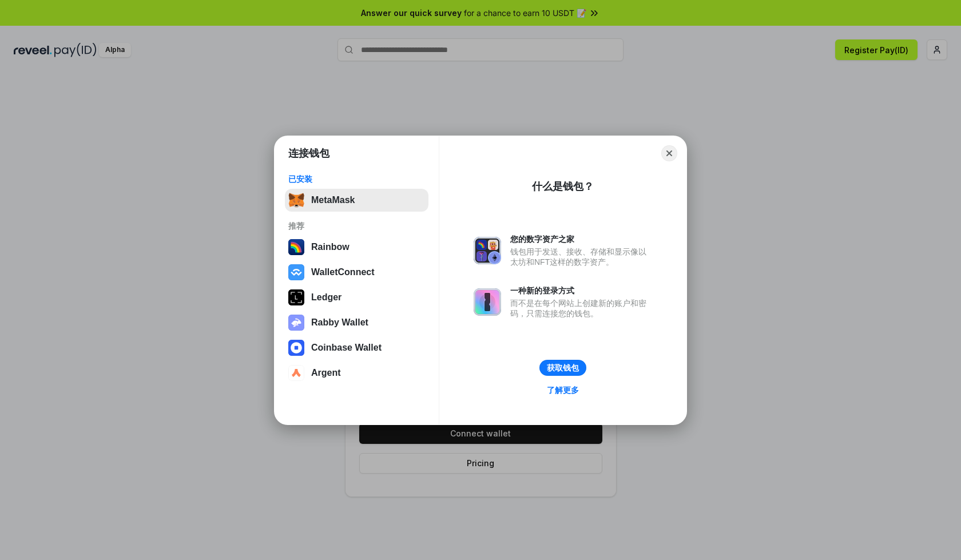 This screenshot has width=961, height=560. I want to click on img: svg+xml,%3Csvg%20fill%3D%22none%22%20height%3D%2233%22%20viewBox%3D%220%200%2035%2033%22%20width%..., so click(296, 200).